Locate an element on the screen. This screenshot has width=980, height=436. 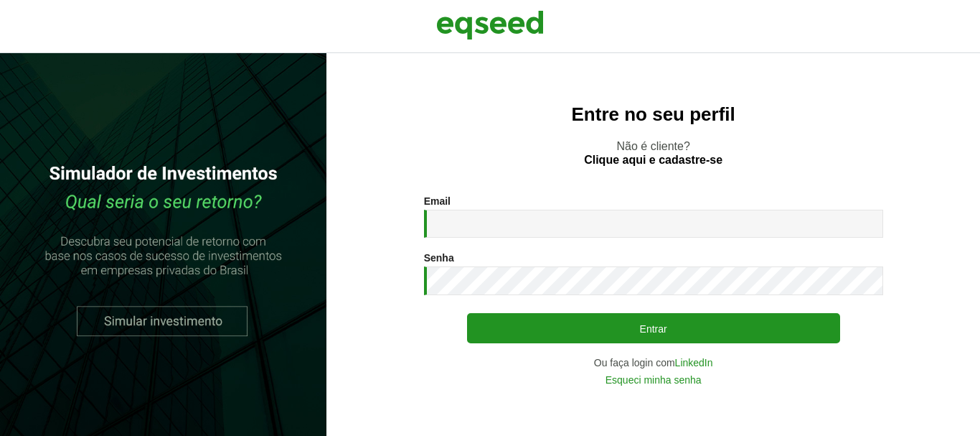
button: Entrar is located at coordinates (654, 328).